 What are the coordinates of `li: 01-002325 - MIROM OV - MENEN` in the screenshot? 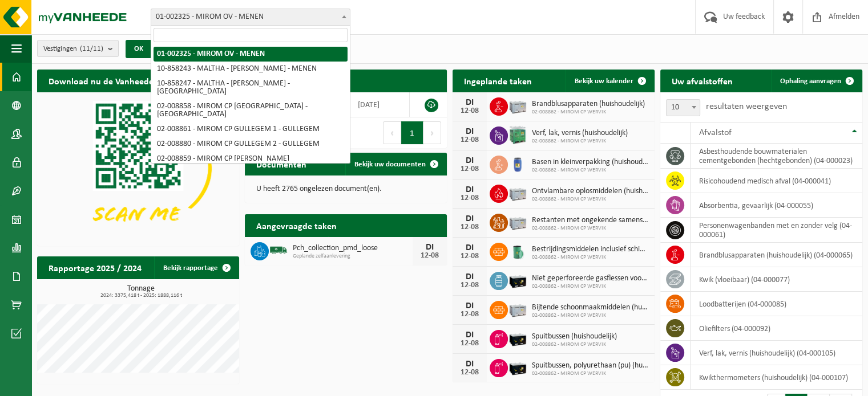 It's located at (250, 54).